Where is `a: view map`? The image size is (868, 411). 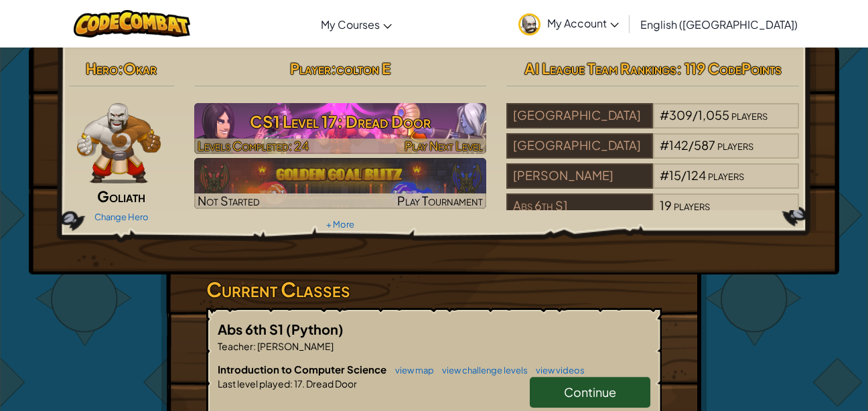
a: view map is located at coordinates (411, 370).